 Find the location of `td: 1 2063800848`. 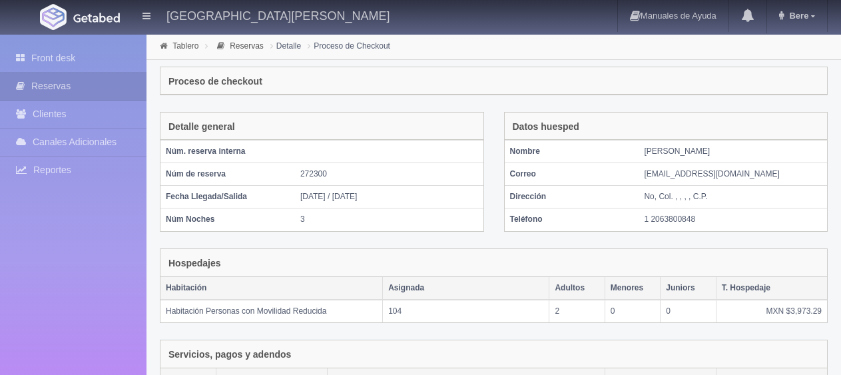

td: 1 2063800848 is located at coordinates (733, 220).